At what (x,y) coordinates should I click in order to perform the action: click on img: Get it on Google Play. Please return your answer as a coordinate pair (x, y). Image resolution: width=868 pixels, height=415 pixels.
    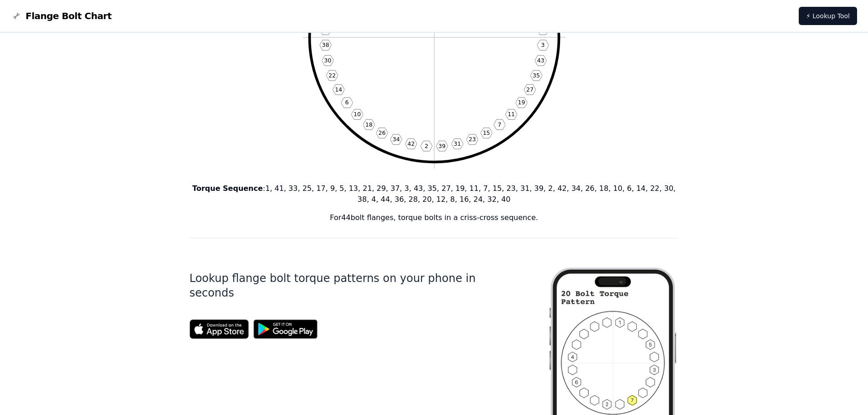
    Looking at the image, I should click on (286, 329).